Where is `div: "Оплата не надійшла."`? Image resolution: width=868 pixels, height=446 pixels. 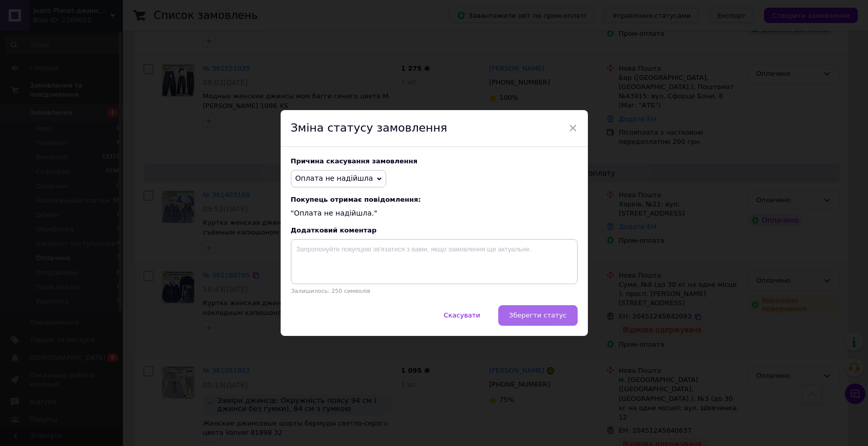 div: "Оплата не надійшла." is located at coordinates (434, 207).